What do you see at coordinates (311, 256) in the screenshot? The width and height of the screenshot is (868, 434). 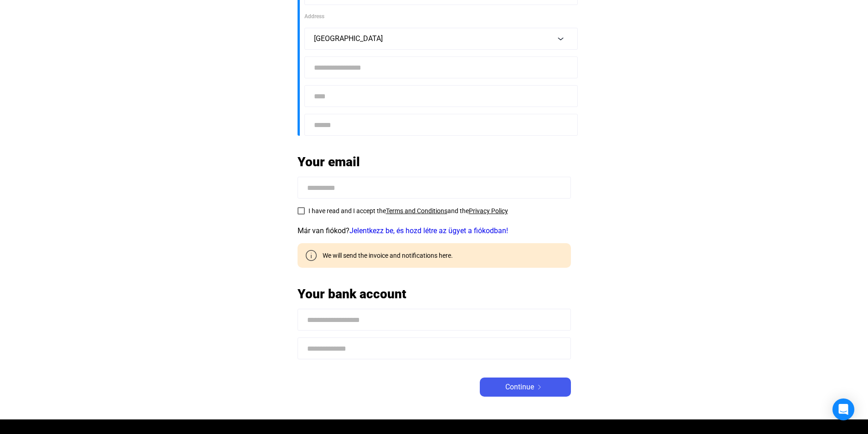 I see `img: info-grey-outline` at bounding box center [311, 256].